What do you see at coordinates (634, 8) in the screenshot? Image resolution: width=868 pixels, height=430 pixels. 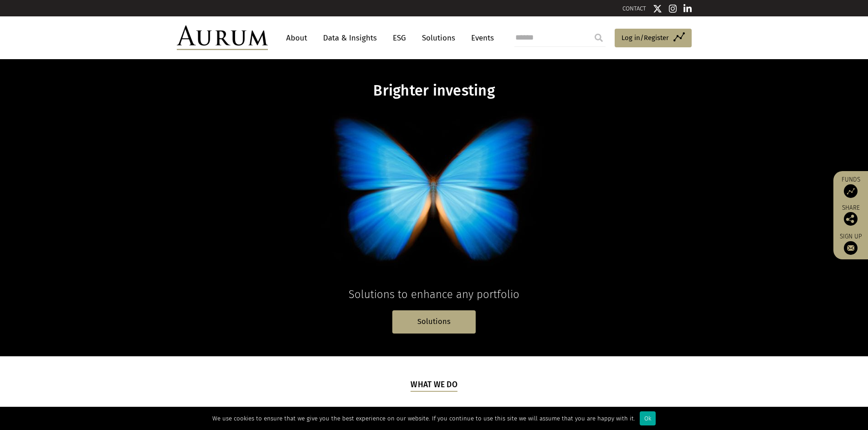 I see `a: CONTACT` at bounding box center [634, 8].